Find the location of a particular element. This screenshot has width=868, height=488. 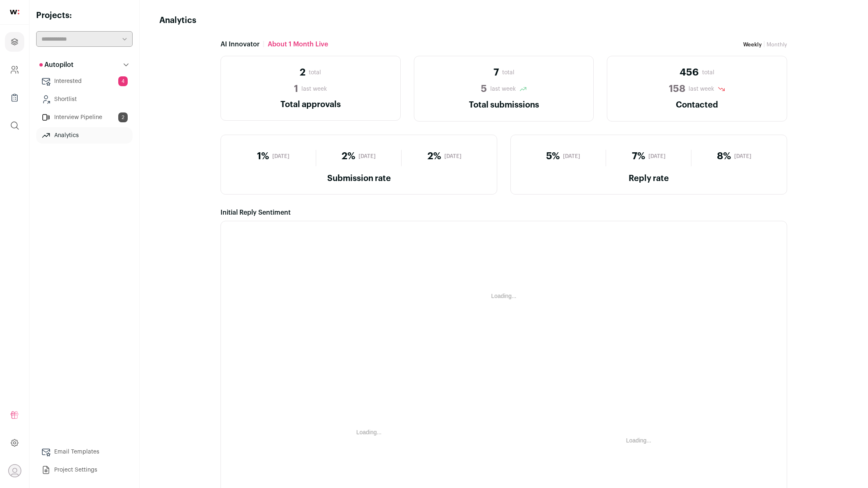

a: Project Settings is located at coordinates (84, 470).